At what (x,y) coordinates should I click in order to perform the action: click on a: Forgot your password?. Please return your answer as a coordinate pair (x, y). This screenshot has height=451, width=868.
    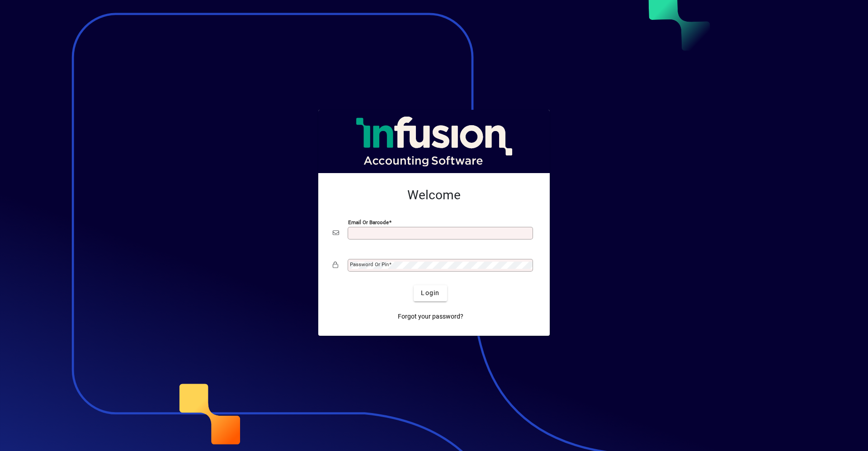
    Looking at the image, I should click on (431, 316).